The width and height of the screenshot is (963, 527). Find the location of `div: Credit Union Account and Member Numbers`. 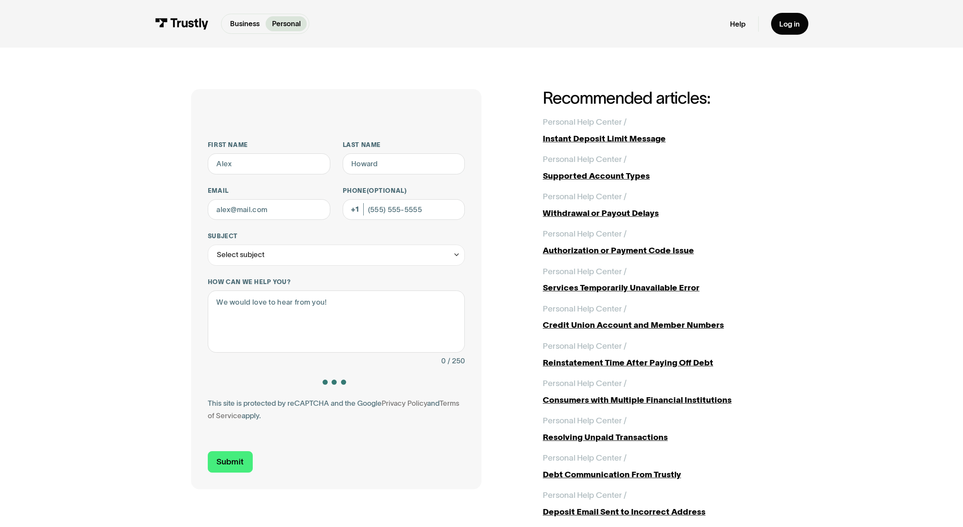

div: Credit Union Account and Member Numbers is located at coordinates (657, 325).